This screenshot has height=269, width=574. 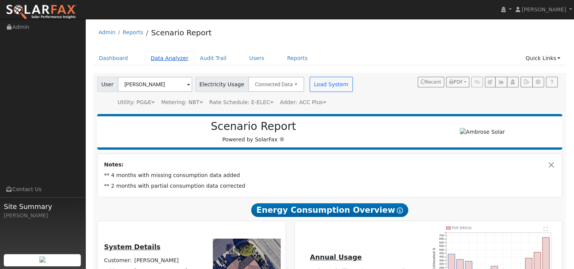 What do you see at coordinates (441, 256) in the screenshot?
I see `text: 400` at bounding box center [441, 256].